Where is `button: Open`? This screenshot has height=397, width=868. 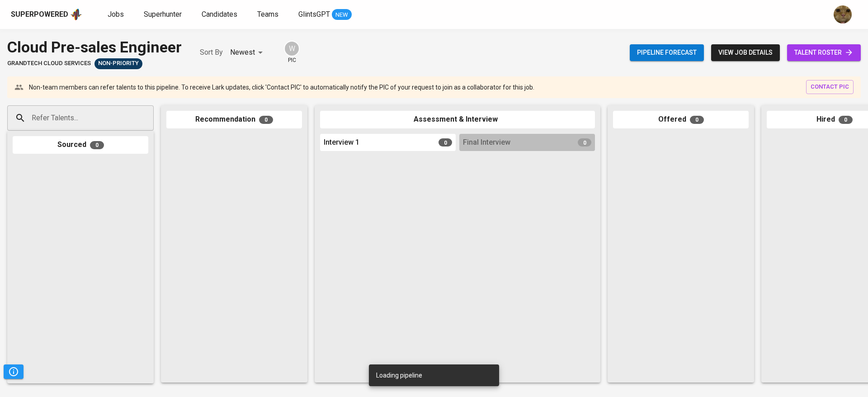
button: Open is located at coordinates (150, 118).